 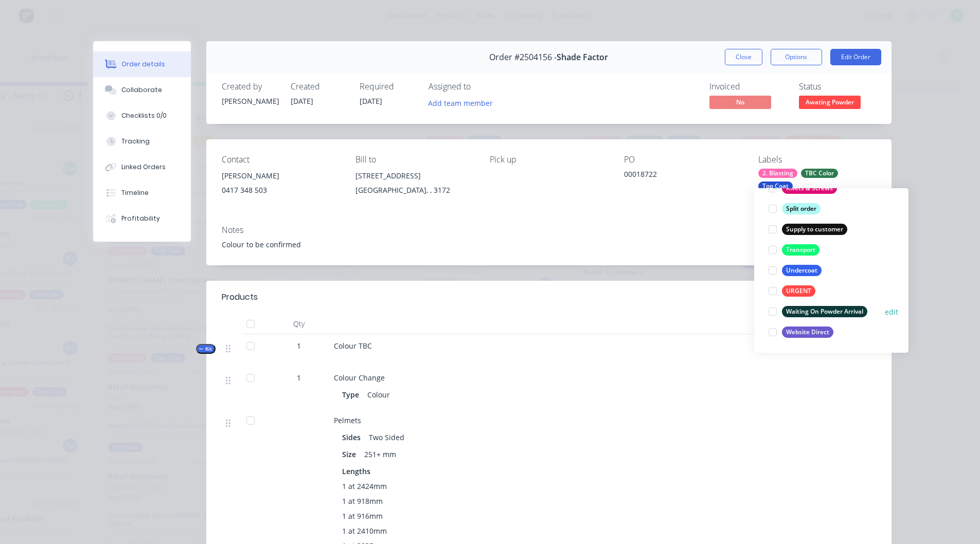 What do you see at coordinates (743, 57) in the screenshot?
I see `button: Close` at bounding box center [743, 57].